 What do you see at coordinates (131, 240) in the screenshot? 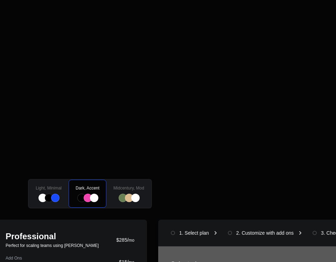
I see `span: mo` at bounding box center [131, 240].